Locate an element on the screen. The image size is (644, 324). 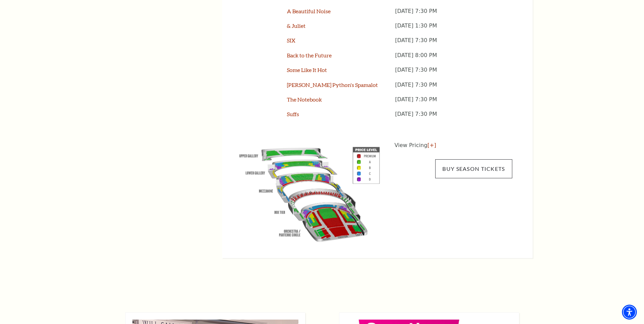
div: Accessibility Menu is located at coordinates (629, 312).